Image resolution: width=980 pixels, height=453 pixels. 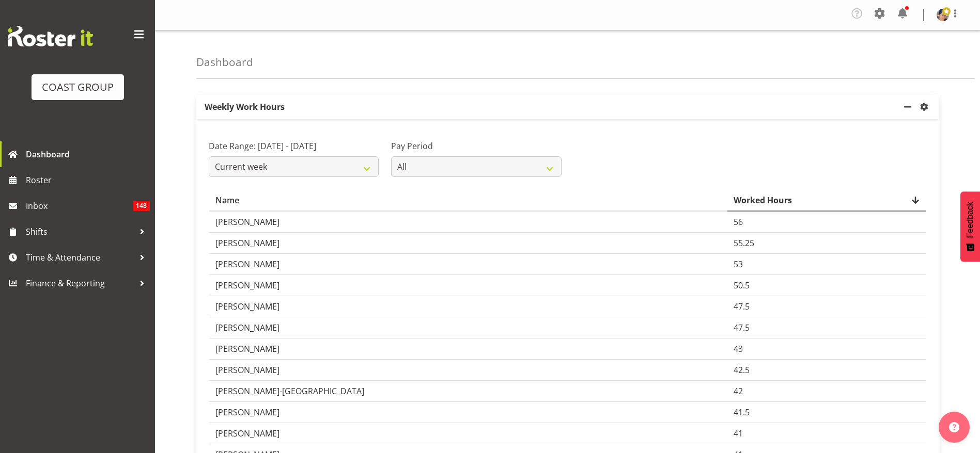 What do you see at coordinates (80, 232) in the screenshot?
I see `span: Shifts` at bounding box center [80, 232].